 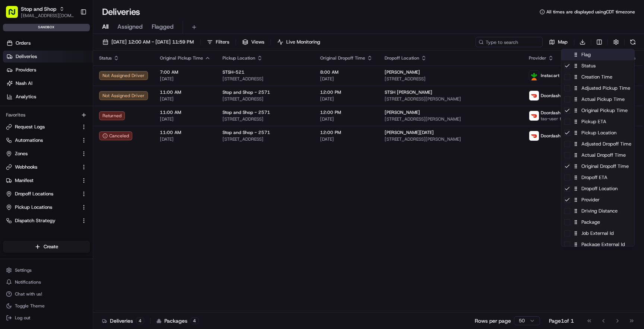 I want to click on div: Flag, so click(x=597, y=55).